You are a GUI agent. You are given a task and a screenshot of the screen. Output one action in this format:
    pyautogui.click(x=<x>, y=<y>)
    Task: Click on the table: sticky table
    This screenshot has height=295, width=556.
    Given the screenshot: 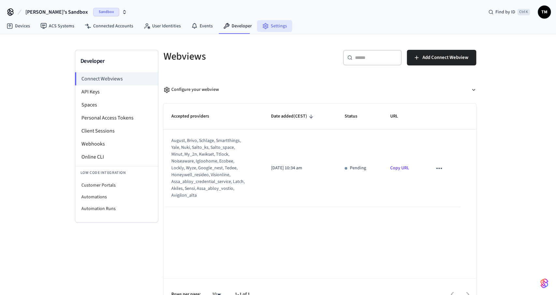 What is the action you would take?
    pyautogui.click(x=320, y=155)
    